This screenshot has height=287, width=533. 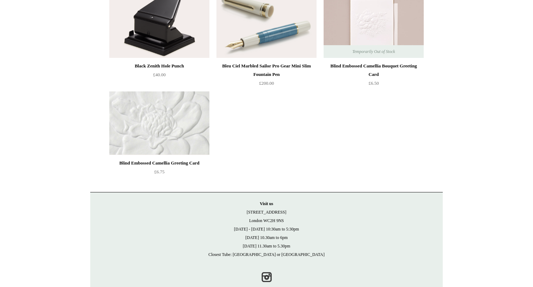 What do you see at coordinates (267, 83) in the screenshot?
I see `span: £200.00` at bounding box center [267, 83].